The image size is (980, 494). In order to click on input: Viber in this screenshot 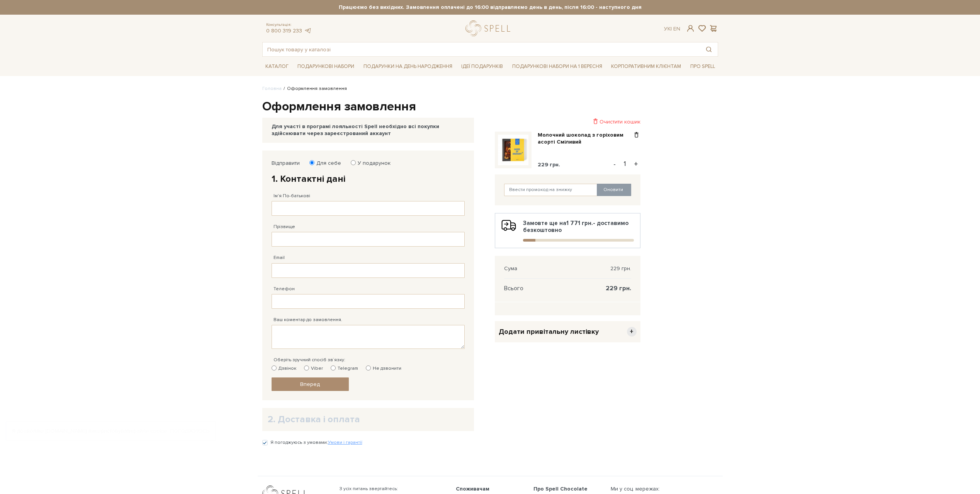, I will do `click(307, 368)`.